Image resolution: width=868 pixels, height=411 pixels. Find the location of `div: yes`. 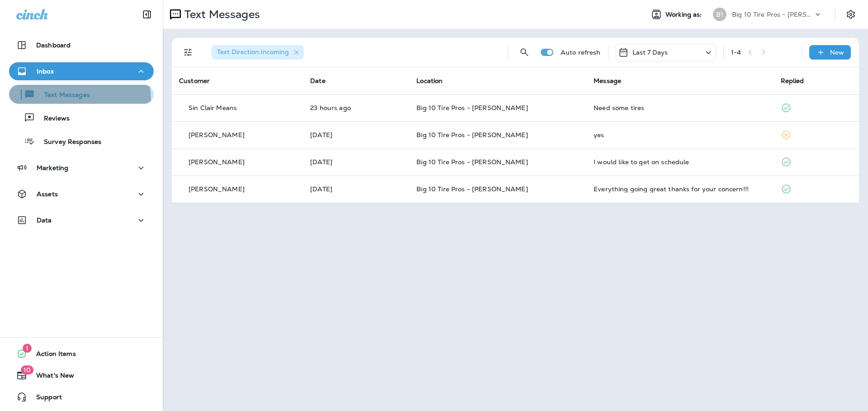

div: yes is located at coordinates (679, 135).